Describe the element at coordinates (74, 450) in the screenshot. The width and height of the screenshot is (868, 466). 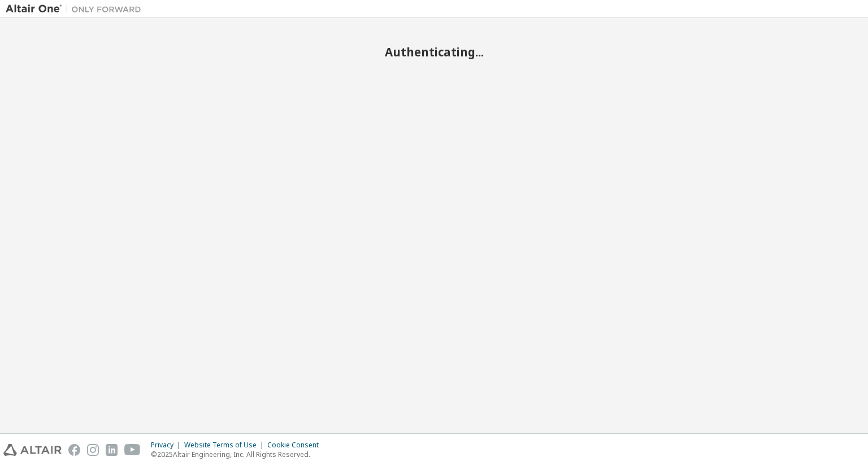
I see `img: facebook.svg` at that location.